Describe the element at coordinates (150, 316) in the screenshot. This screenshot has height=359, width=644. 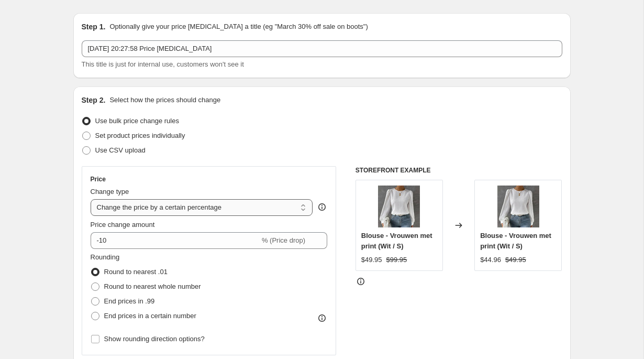
I see `span: End prices in a certain number` at that location.